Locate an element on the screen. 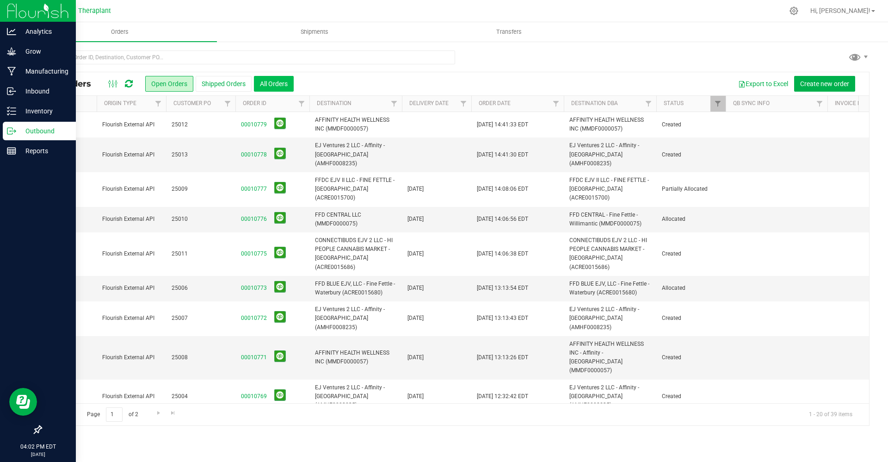 The image size is (888, 462). span: 25006 is located at coordinates (201, 288).